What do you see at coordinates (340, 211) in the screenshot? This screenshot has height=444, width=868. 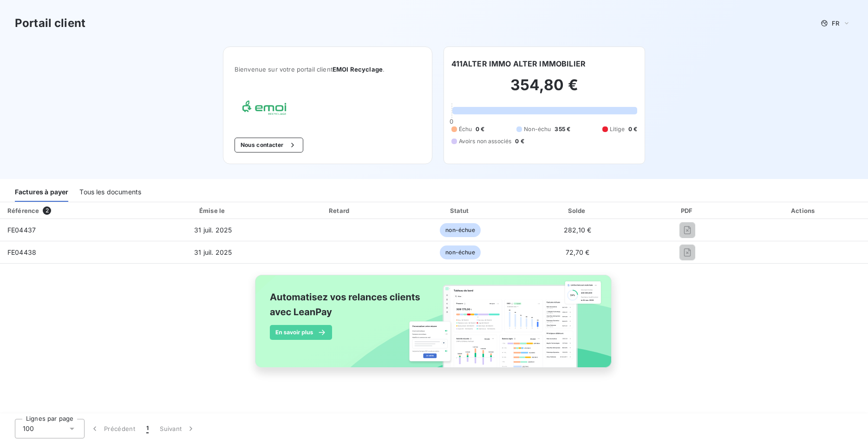 I see `div: Retard` at bounding box center [340, 211].